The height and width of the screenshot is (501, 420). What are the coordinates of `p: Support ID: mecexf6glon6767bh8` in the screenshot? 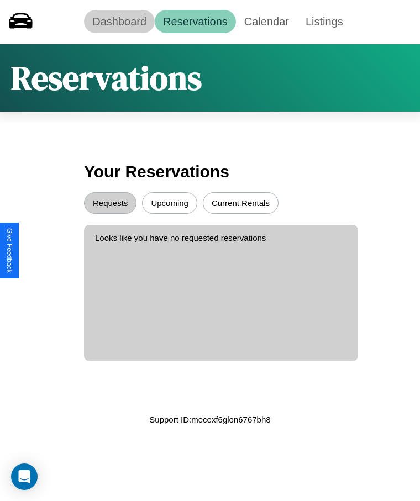 It's located at (209, 419).